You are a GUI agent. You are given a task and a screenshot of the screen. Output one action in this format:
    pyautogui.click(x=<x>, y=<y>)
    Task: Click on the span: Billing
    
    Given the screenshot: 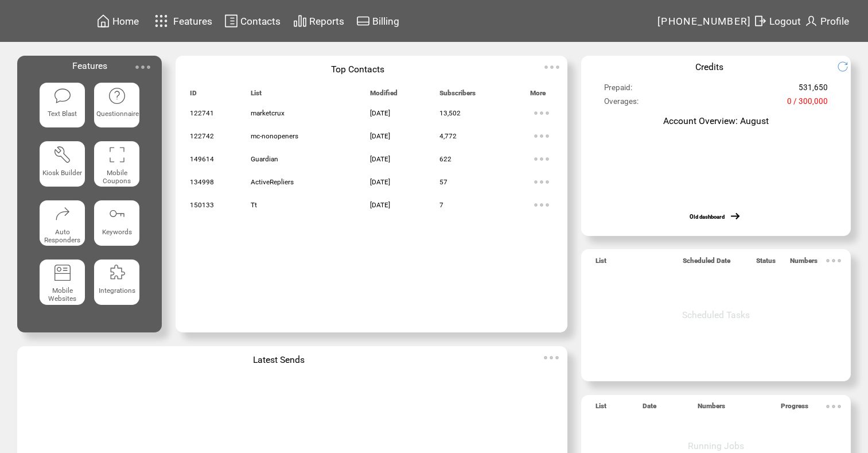 What is the action you would take?
    pyautogui.click(x=385, y=21)
    